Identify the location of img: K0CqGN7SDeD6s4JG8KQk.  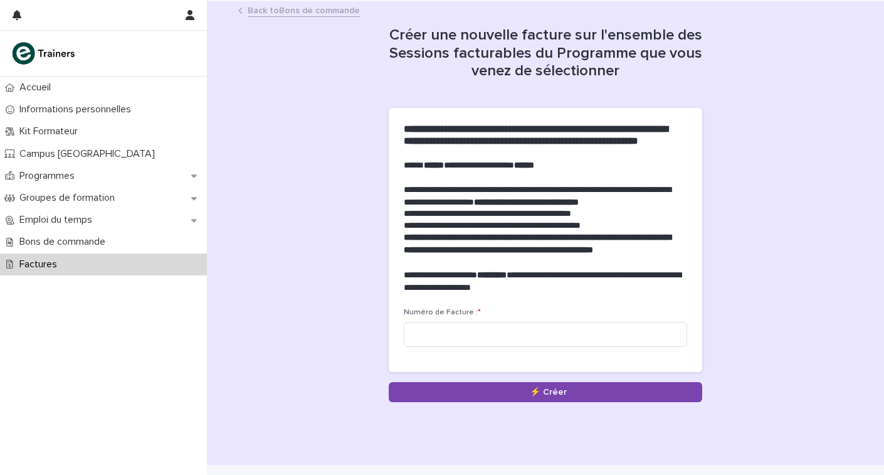
(45, 53).